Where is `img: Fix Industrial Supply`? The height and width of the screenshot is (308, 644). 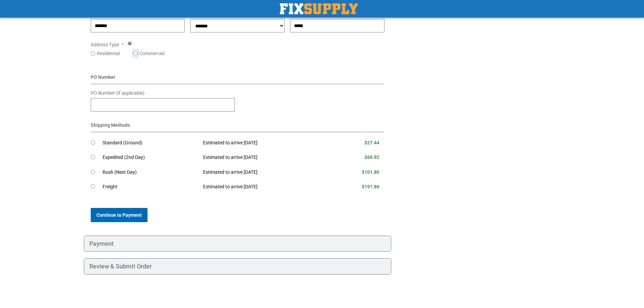
img: Fix Industrial Supply is located at coordinates (319, 9).